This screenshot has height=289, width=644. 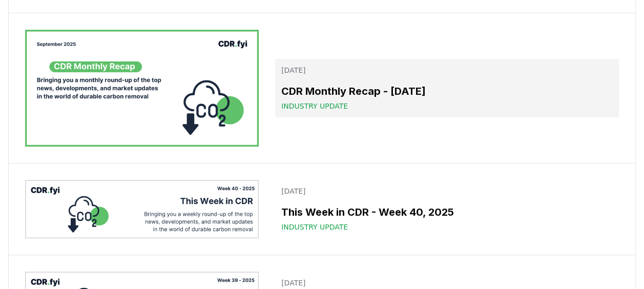 I want to click on img: This Week in CDR - Week 40, 2025 blog post image, so click(x=141, y=209).